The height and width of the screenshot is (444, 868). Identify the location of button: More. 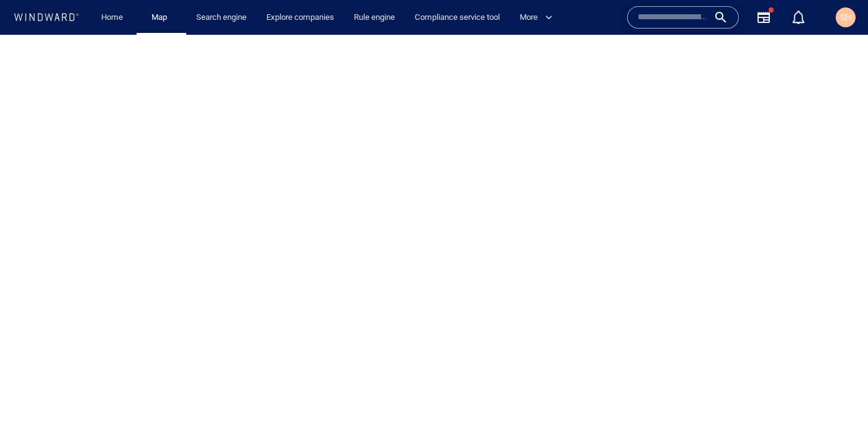
(539, 17).